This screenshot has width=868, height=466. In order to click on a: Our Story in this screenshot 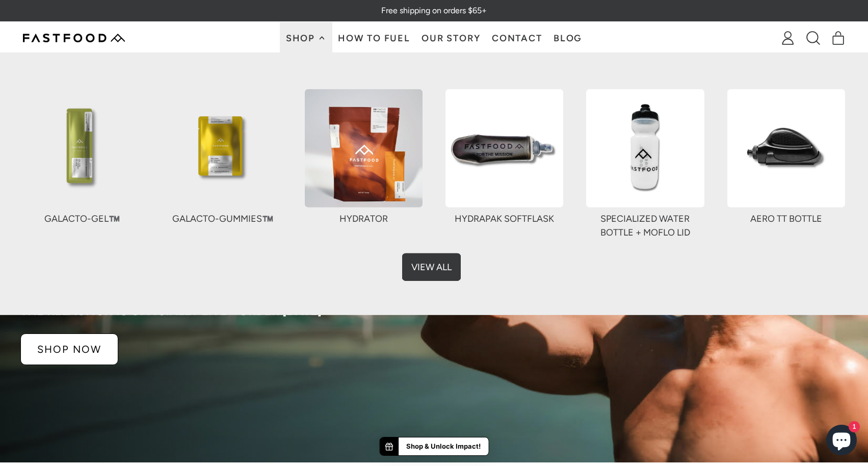, I will do `click(451, 38)`.